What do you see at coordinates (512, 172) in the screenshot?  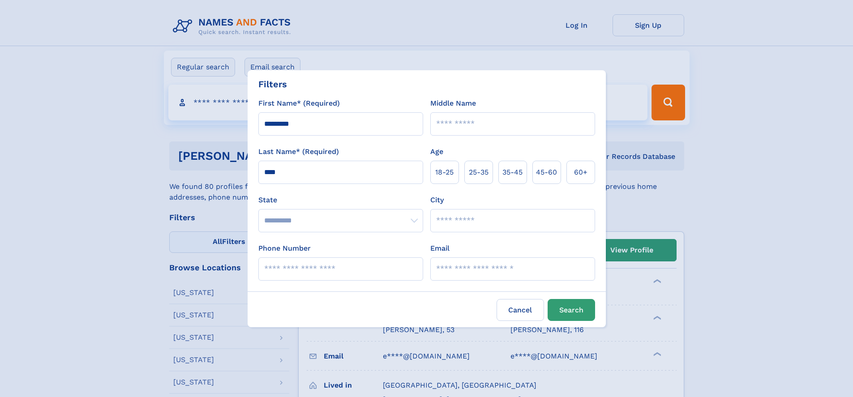 I see `span: 35‑45` at bounding box center [512, 172].